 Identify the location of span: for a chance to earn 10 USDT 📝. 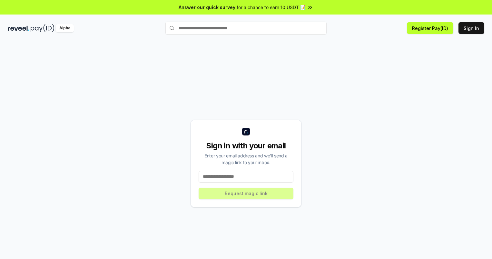
(271, 7).